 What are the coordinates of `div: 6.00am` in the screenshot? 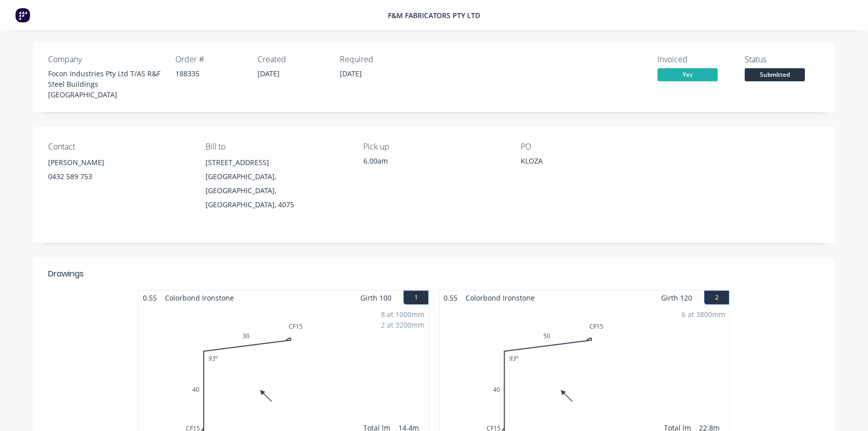 It's located at (434, 160).